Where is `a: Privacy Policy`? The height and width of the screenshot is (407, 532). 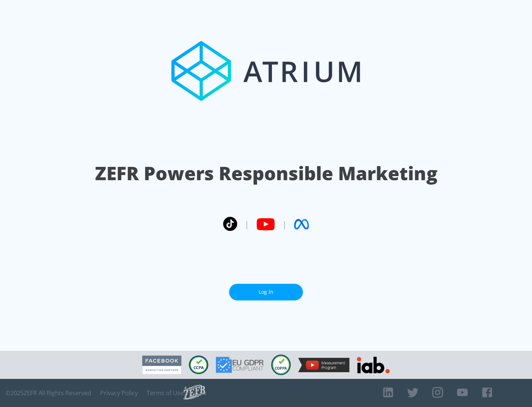 a: Privacy Policy is located at coordinates (119, 393).